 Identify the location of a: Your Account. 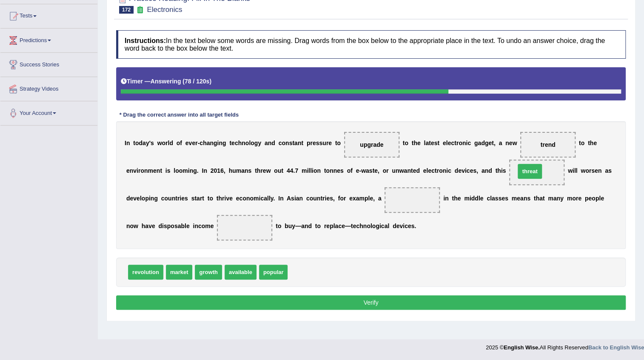
(49, 112).